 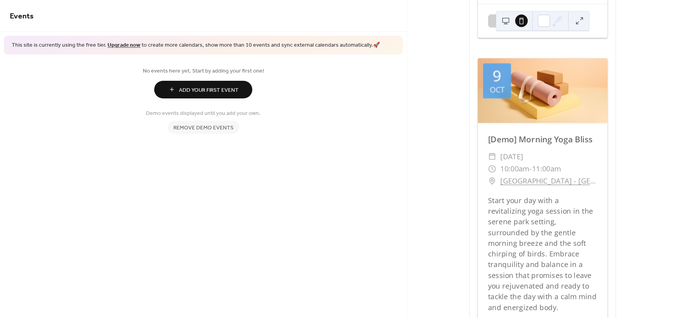 I want to click on span: Demo events displayed until you add your own., so click(x=203, y=113).